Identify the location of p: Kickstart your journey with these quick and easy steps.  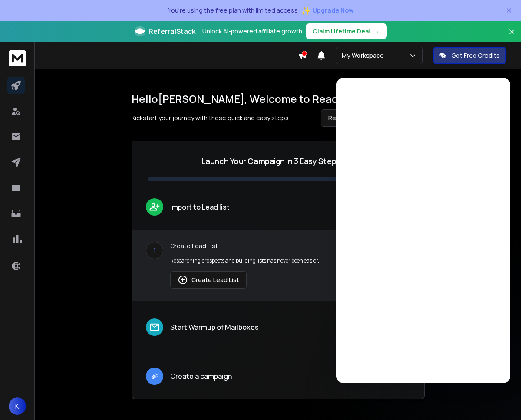
(210, 118).